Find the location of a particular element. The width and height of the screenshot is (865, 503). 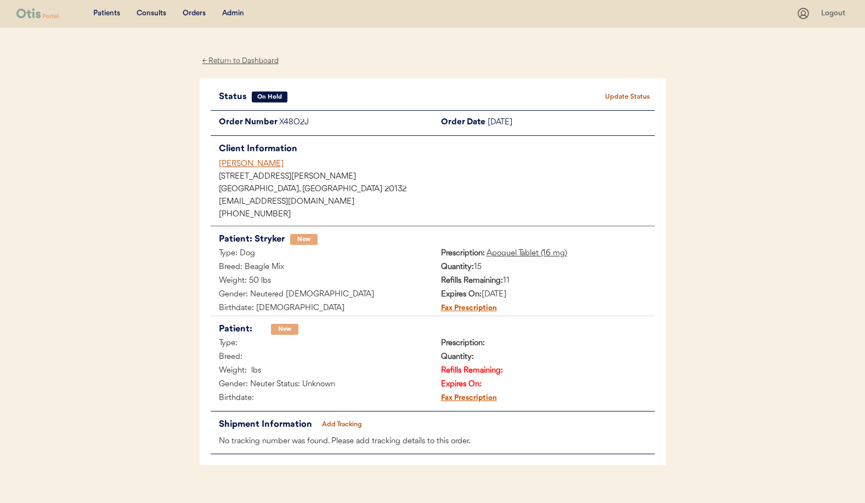

button: Update Status is located at coordinates (627, 97).